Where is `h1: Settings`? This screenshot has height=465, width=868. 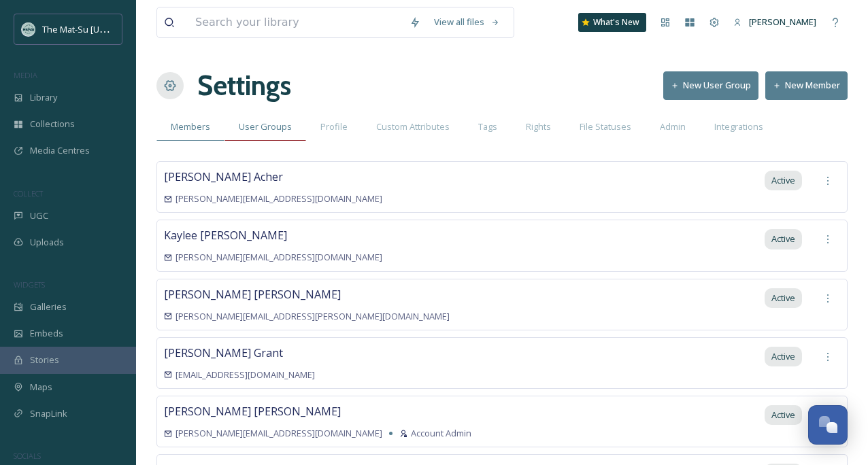 h1: Settings is located at coordinates (244, 86).